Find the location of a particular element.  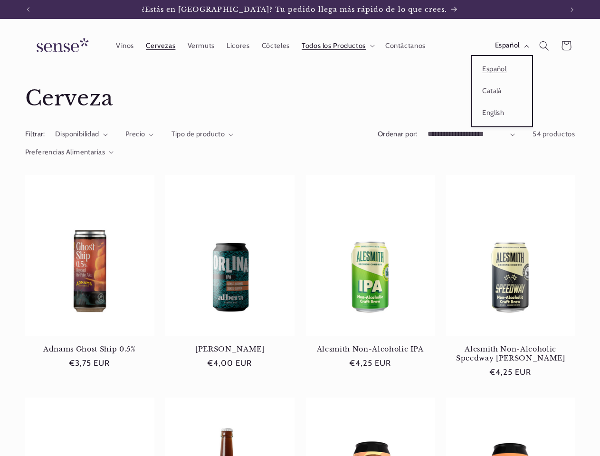

a: Adnams Ghost Ship 0.5% is located at coordinates (90, 349).